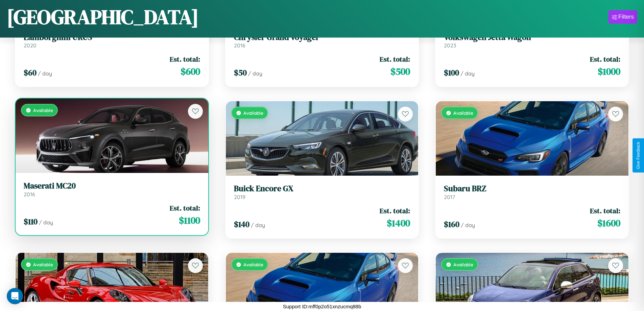  Describe the element at coordinates (322, 192) in the screenshot. I see `a: Buick Encore GX2019` at that location.